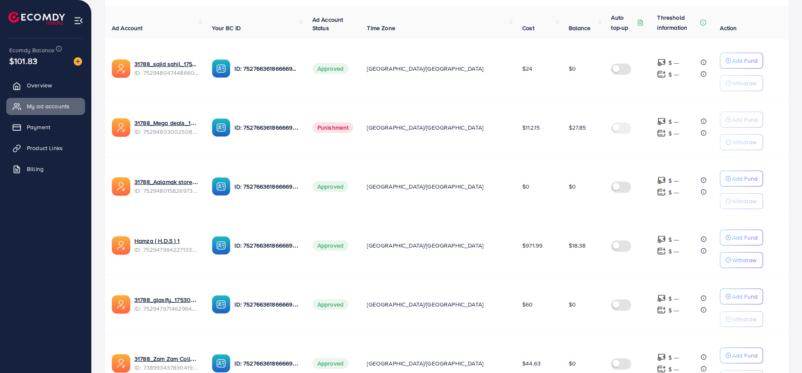 This screenshot has height=373, width=802. What do you see at coordinates (46, 127) in the screenshot?
I see `a: Payment` at bounding box center [46, 127].